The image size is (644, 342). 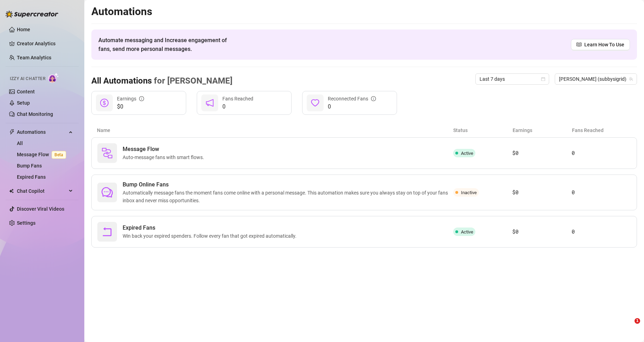 What do you see at coordinates (12, 132) in the screenshot?
I see `span: thunderbolt` at bounding box center [12, 132].